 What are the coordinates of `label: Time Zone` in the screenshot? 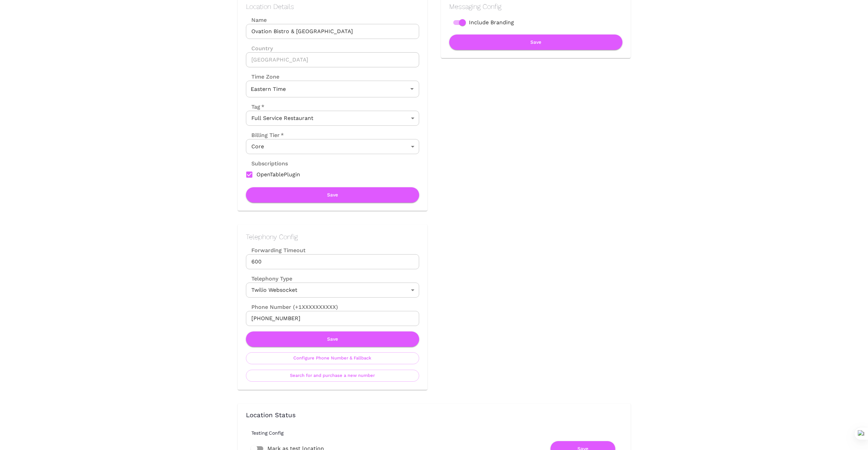 It's located at (333, 76).